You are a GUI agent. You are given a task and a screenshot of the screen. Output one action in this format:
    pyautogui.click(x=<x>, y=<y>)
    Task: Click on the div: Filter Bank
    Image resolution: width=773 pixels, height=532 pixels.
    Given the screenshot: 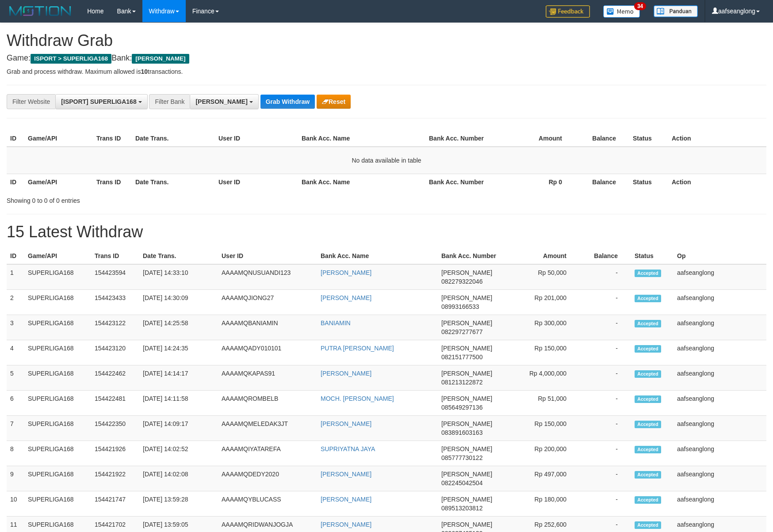 What is the action you would take?
    pyautogui.click(x=169, y=102)
    